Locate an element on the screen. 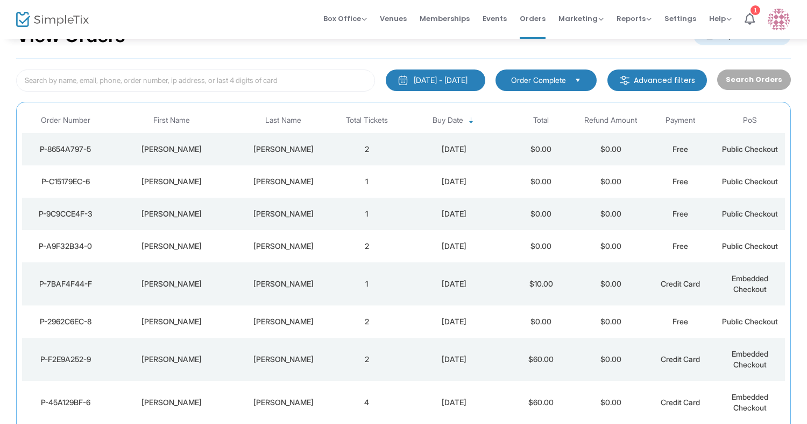  span: Events is located at coordinates (495, 18).